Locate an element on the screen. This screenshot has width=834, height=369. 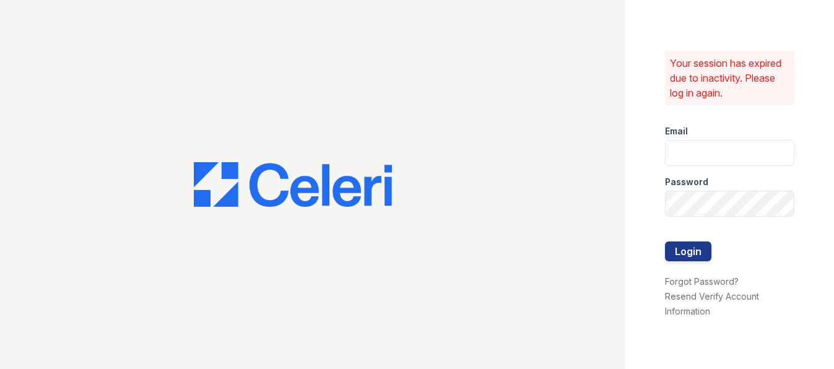
a: Forgot Password? is located at coordinates (702, 281).